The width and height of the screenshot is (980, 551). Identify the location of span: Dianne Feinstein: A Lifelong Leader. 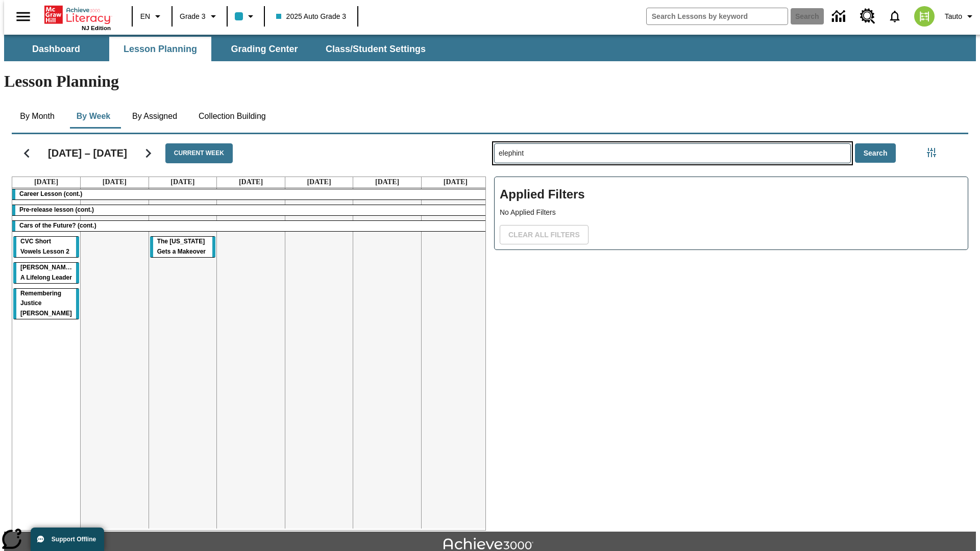
(47, 273).